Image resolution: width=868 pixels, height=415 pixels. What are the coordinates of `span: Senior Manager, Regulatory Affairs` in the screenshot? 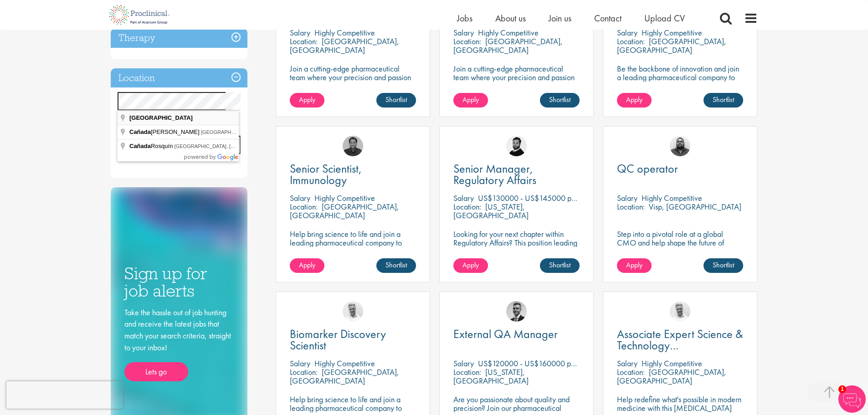 It's located at (495, 174).